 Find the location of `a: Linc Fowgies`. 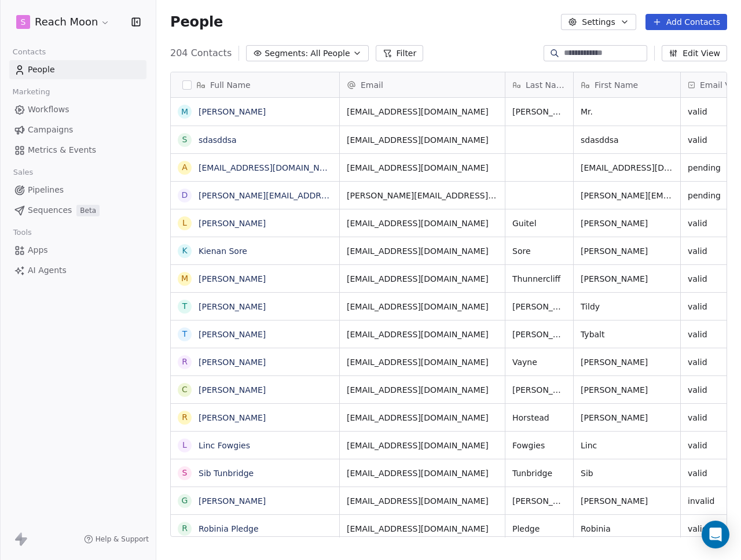

a: Linc Fowgies is located at coordinates (224, 446).